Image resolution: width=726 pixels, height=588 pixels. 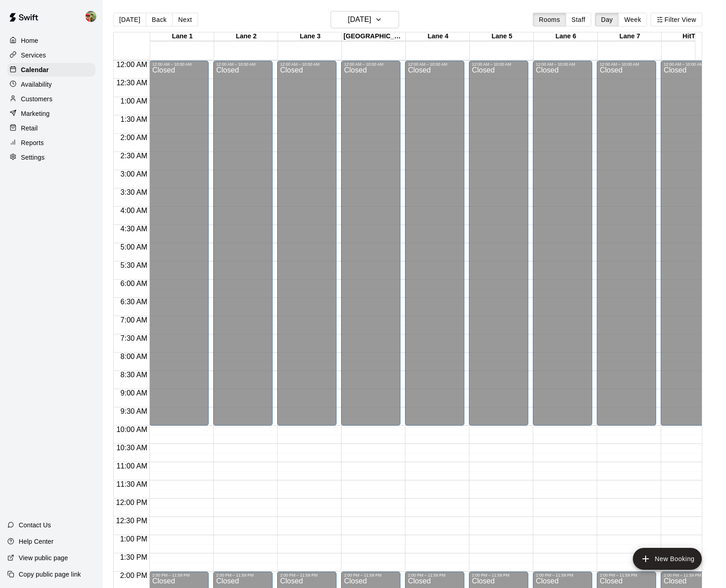 I want to click on div: Lane 3, so click(x=310, y=37).